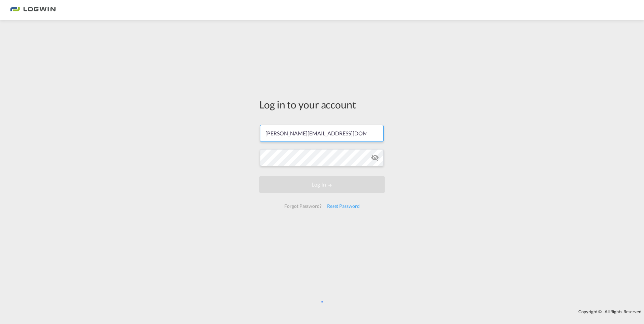 The width and height of the screenshot is (644, 324). What do you see at coordinates (321, 133) in the screenshot?
I see `input: Enter email/phone number` at bounding box center [321, 133].